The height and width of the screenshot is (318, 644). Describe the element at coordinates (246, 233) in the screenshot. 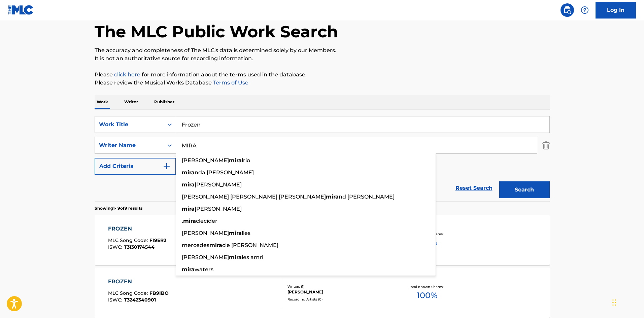

I see `span: lles` at that location.